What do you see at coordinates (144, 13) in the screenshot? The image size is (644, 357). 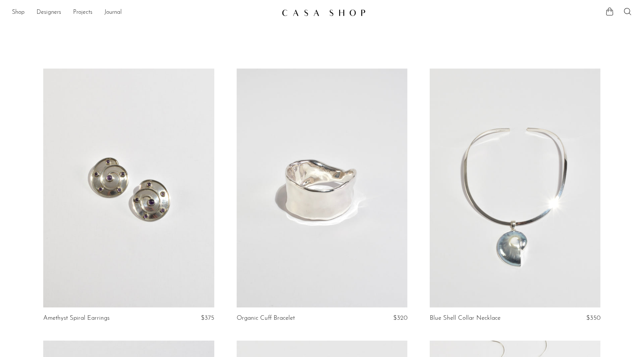 I see `nav: Desktop navigation` at bounding box center [144, 13].